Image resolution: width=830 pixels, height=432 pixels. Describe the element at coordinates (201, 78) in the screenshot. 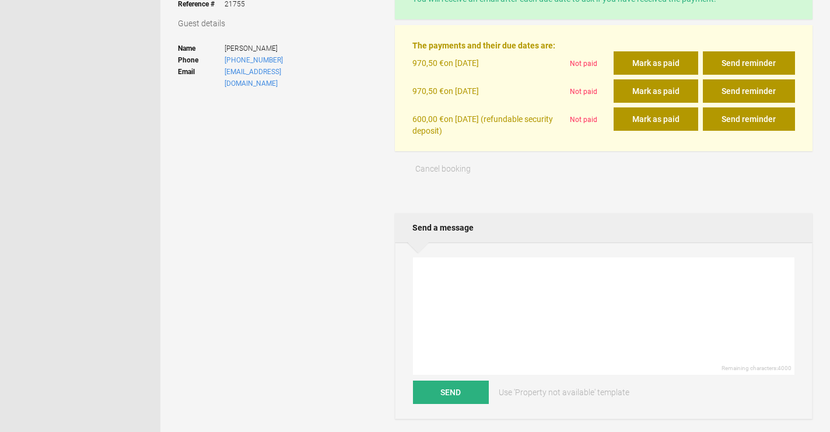

I see `strong: Email` at that location.